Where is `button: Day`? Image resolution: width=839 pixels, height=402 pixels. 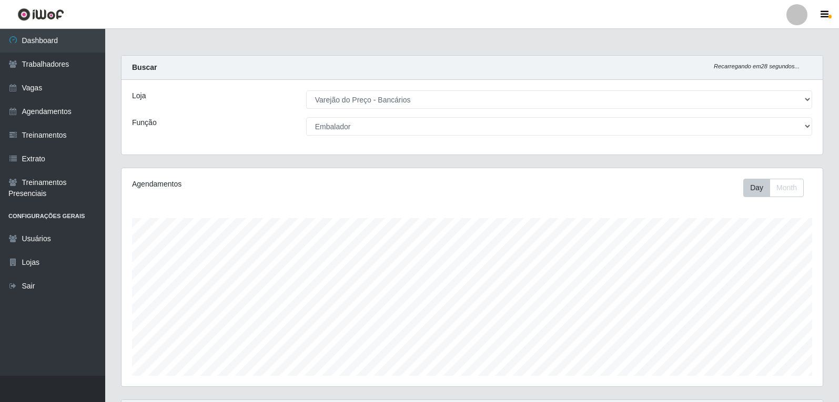 button: Day is located at coordinates (757, 188).